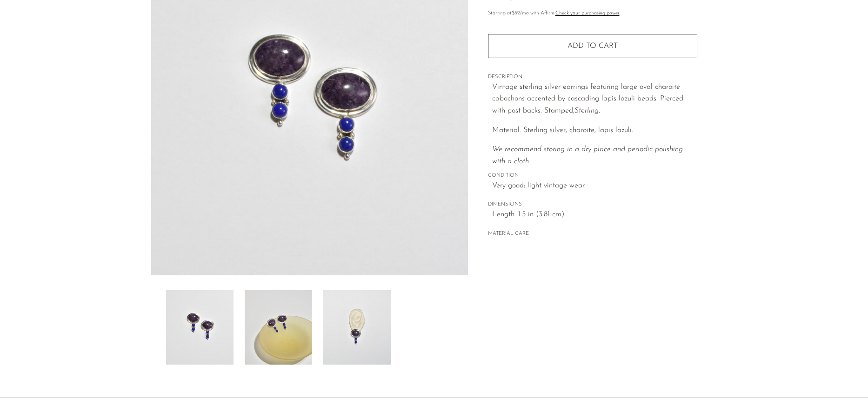 This screenshot has width=868, height=419. I want to click on span: CONDITION, so click(593, 176).